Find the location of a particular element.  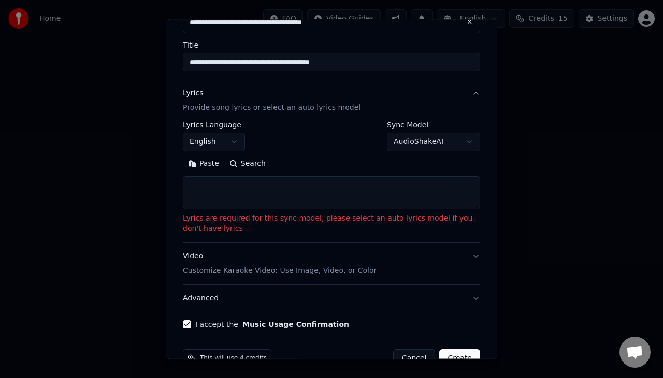

div: LyricsProvide song lyrics or select an auto lyrics model is located at coordinates (332, 182).